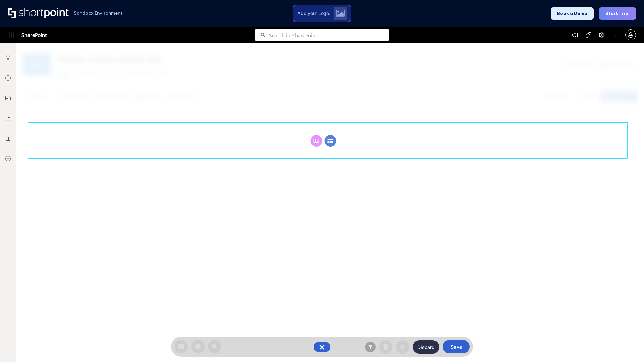  I want to click on button: Start Trial, so click(618, 14).